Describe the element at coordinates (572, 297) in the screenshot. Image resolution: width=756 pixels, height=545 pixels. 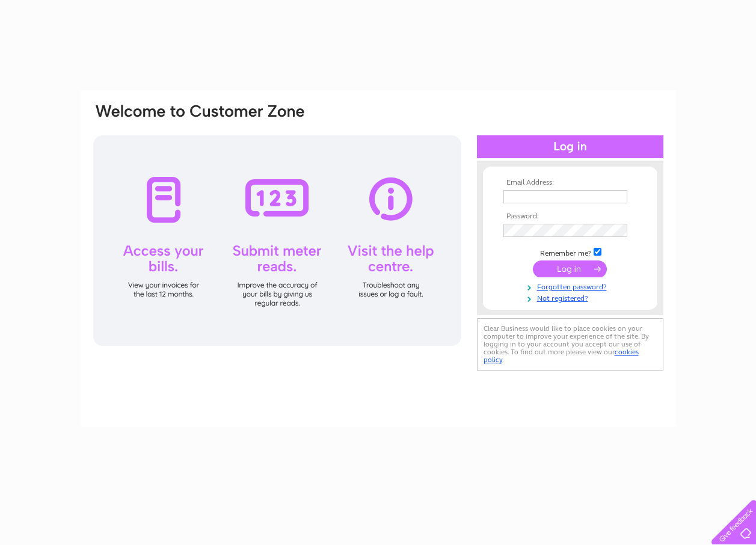
I see `a: Not registered?` at that location.